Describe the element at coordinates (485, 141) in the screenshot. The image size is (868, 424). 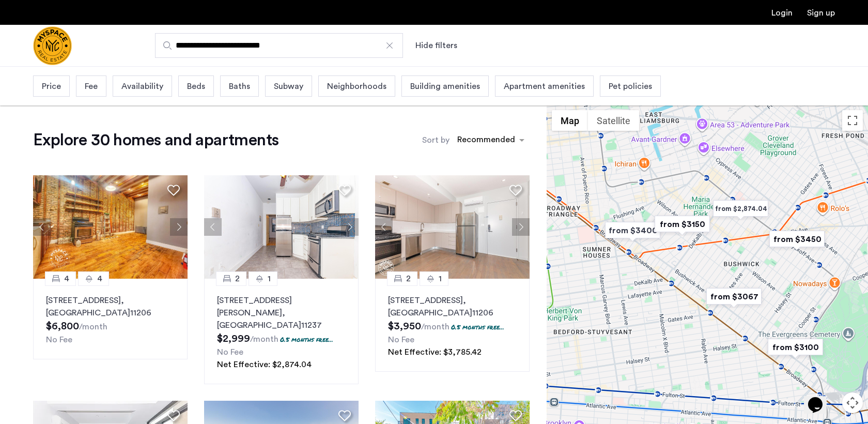
I see `div: Recommended` at that location.